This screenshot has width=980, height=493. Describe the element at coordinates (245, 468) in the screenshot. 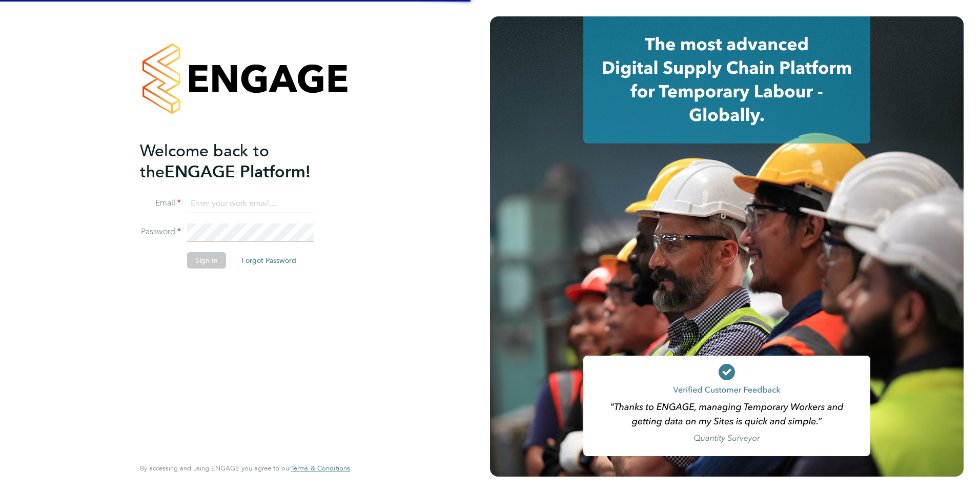

I see `span: By accessing and using ENGAGE you agree to our` at that location.